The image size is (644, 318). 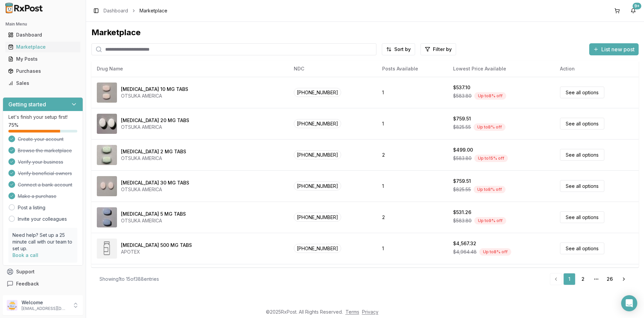 I want to click on span: Verify your business, so click(x=40, y=162).